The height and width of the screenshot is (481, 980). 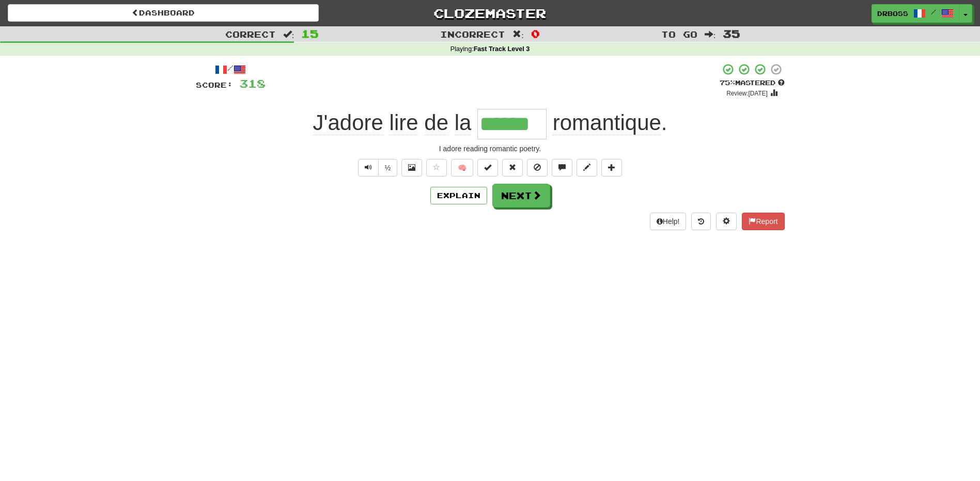 I want to click on button: Play sentence audio (ctl+space), so click(x=368, y=168).